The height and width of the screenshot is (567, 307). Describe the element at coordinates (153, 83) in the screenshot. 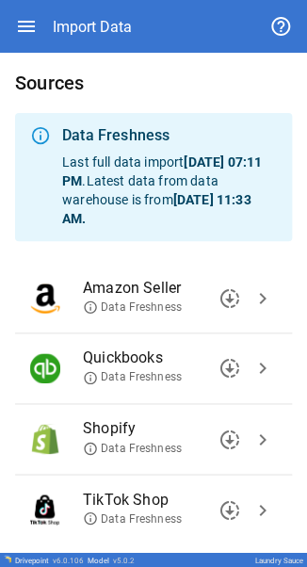

I see `h6: Sources` at that location.